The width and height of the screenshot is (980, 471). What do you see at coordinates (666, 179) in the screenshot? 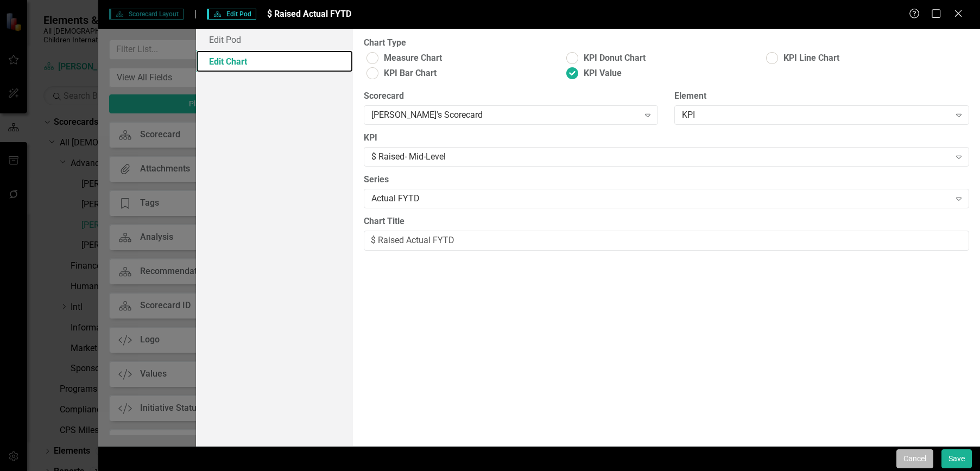
I see `label: Series` at bounding box center [666, 179].